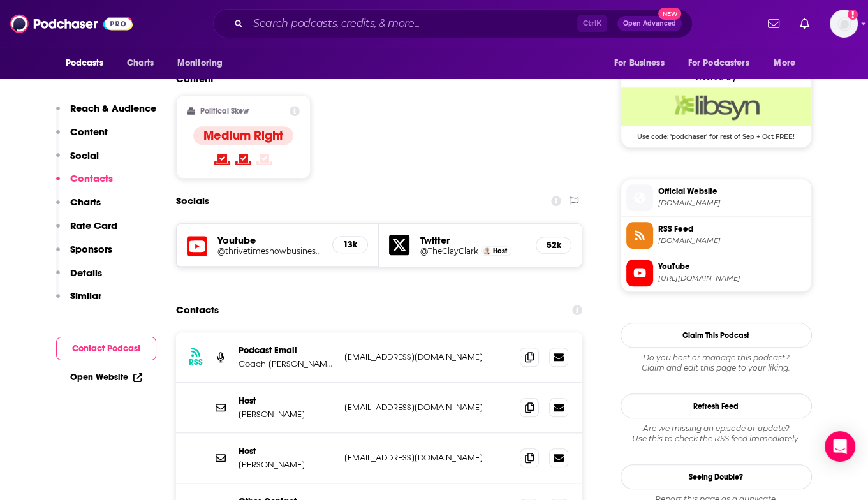  What do you see at coordinates (94, 225) in the screenshot?
I see `p: Rate Card` at bounding box center [94, 225].